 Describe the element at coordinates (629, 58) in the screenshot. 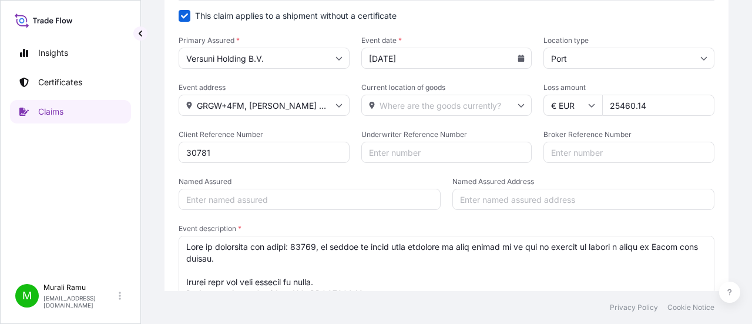

I see `input: Select...` at that location.